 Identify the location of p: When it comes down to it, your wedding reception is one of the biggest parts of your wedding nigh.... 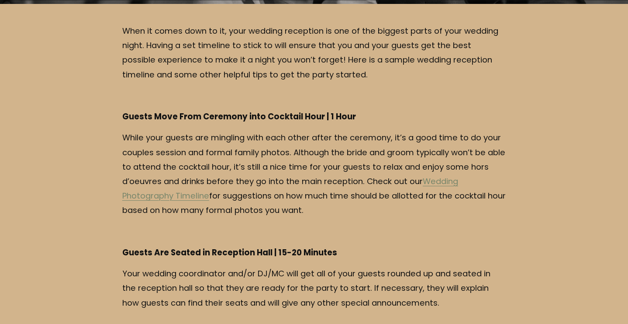
(314, 53).